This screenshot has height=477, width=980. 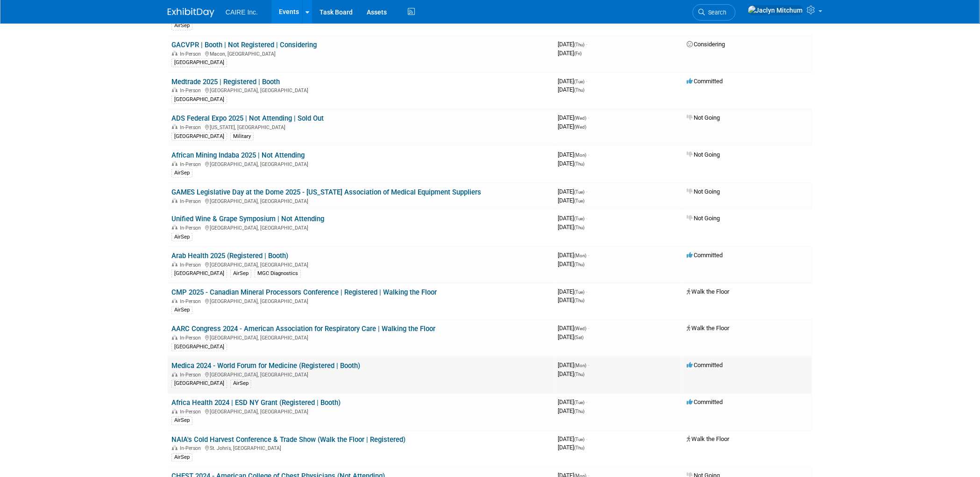 I want to click on a: AARC Congress 2024 - American Association for Respiratory Care | Walking the Floor, so click(x=303, y=329).